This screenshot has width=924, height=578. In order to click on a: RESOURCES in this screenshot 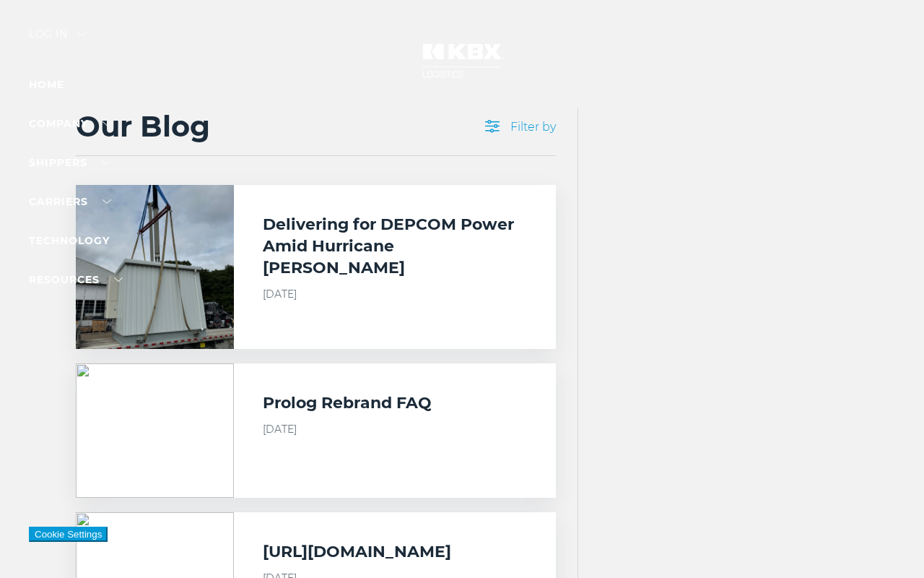, I will do `click(76, 280)`.